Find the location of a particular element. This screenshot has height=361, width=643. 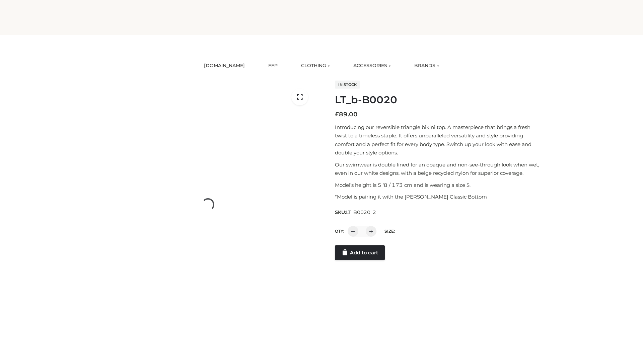

label: Size: is located at coordinates (389, 231).